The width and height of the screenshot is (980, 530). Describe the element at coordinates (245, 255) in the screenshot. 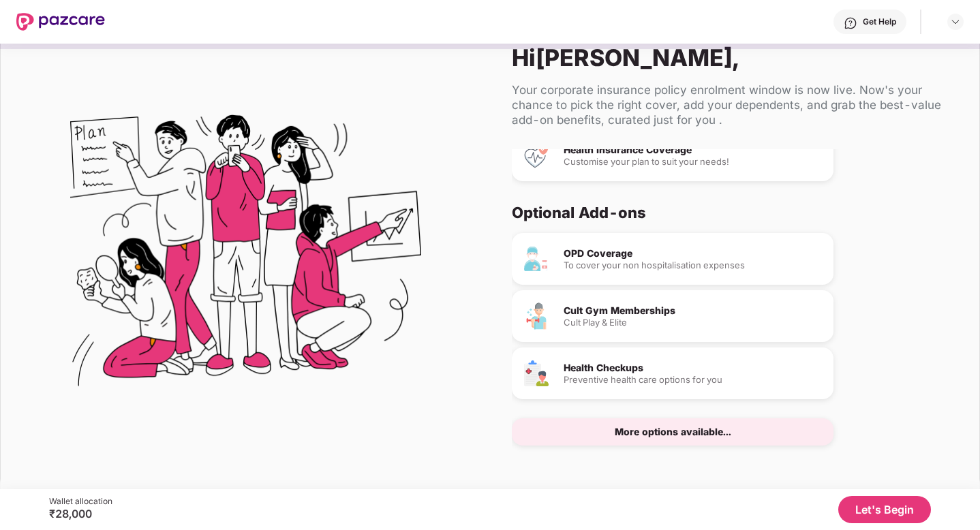

I see `img: Flex Benefits Illustration` at that location.